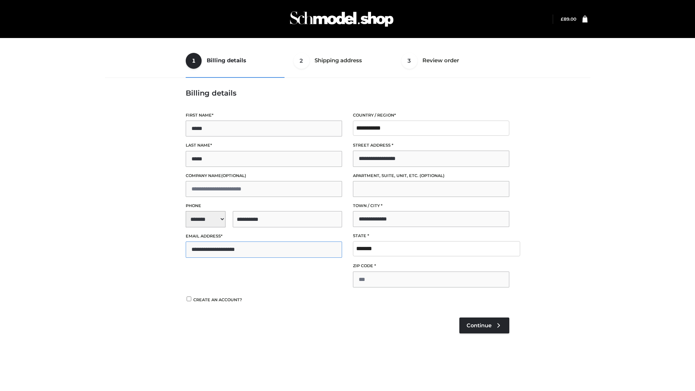 This screenshot has width=695, height=391. I want to click on span: Create an account?, so click(217, 300).